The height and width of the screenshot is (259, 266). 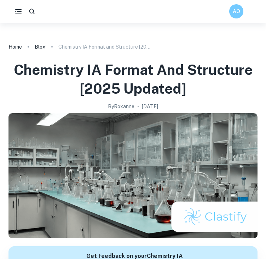 I want to click on h1: Chemistry IA Format and Structure [2025 updated], so click(x=133, y=79).